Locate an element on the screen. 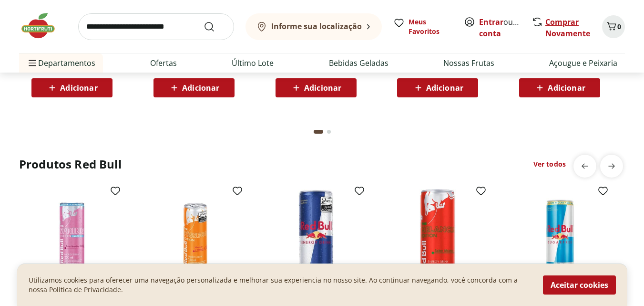 The image size is (644, 306). button: Menu is located at coordinates (32, 63).